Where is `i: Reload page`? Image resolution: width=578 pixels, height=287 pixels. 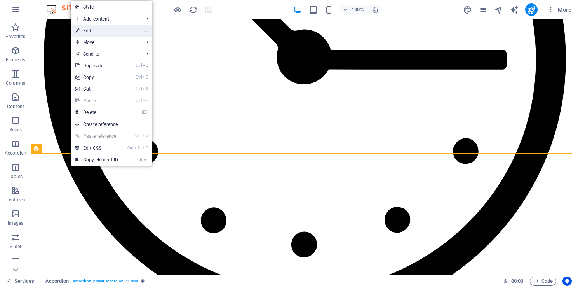 i: Reload page is located at coordinates (193, 10).